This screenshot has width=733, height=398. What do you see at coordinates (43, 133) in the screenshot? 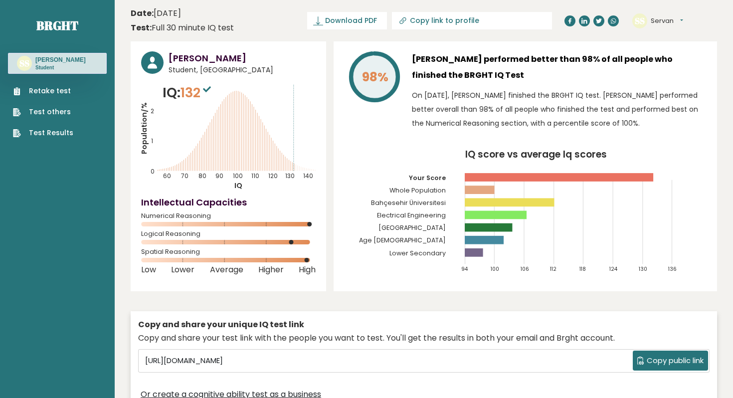
I see `a: Test Results` at bounding box center [43, 133].